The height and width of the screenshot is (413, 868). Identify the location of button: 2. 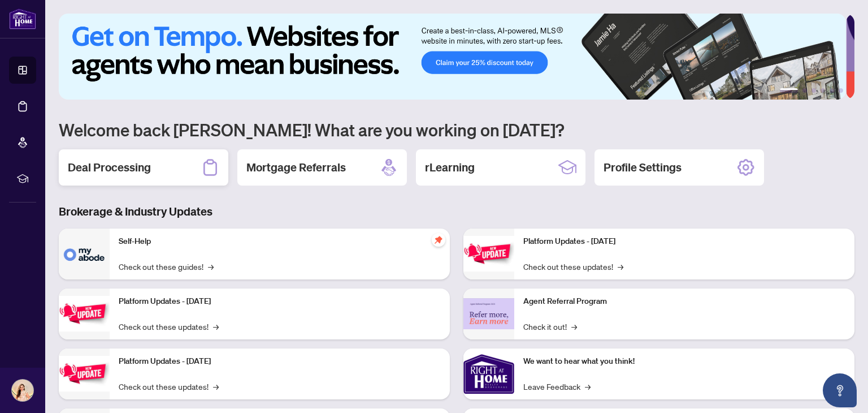
(805, 91).